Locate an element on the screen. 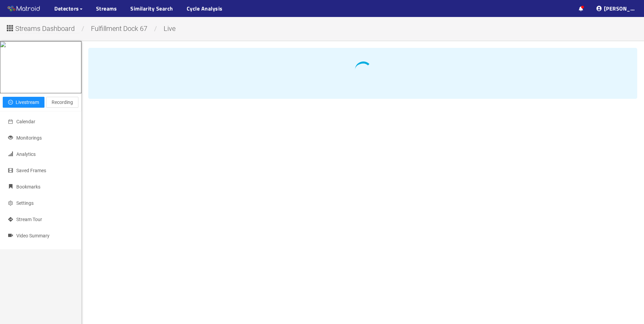  a: Similarity Search is located at coordinates (152, 8).